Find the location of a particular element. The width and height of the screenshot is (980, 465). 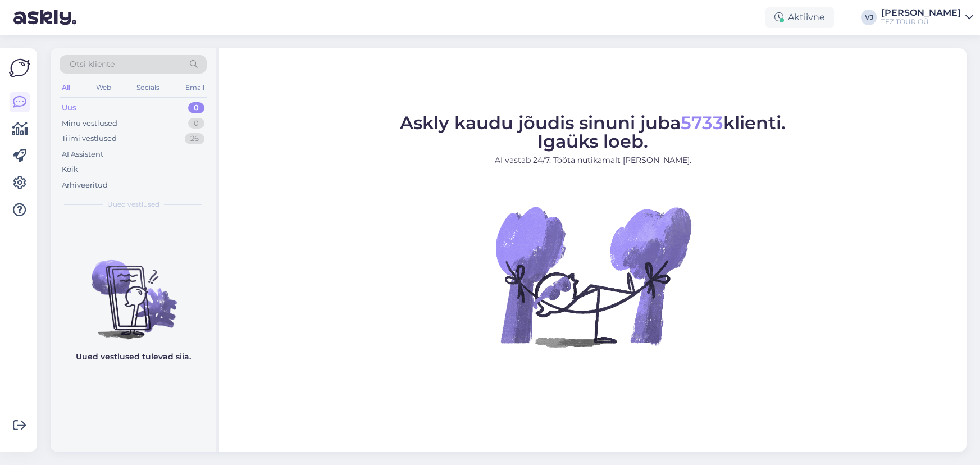

img: Askly Logo is located at coordinates (20, 68).